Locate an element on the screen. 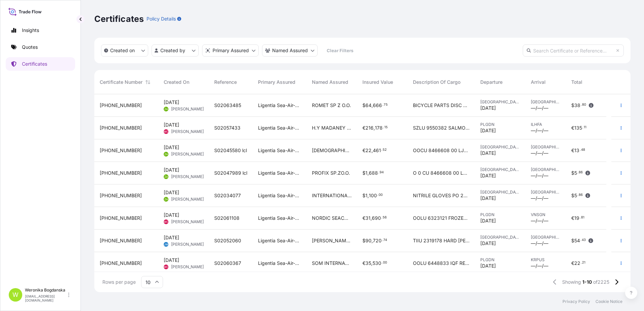 This screenshot has height=311, width=644. span: 43 is located at coordinates (584, 240).